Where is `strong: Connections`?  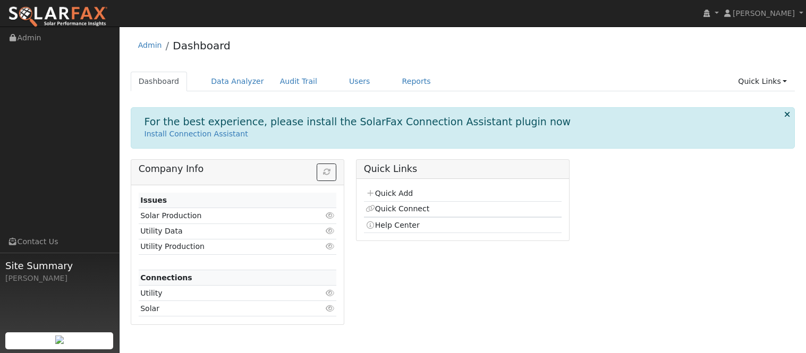
strong: Connections is located at coordinates (166, 278).